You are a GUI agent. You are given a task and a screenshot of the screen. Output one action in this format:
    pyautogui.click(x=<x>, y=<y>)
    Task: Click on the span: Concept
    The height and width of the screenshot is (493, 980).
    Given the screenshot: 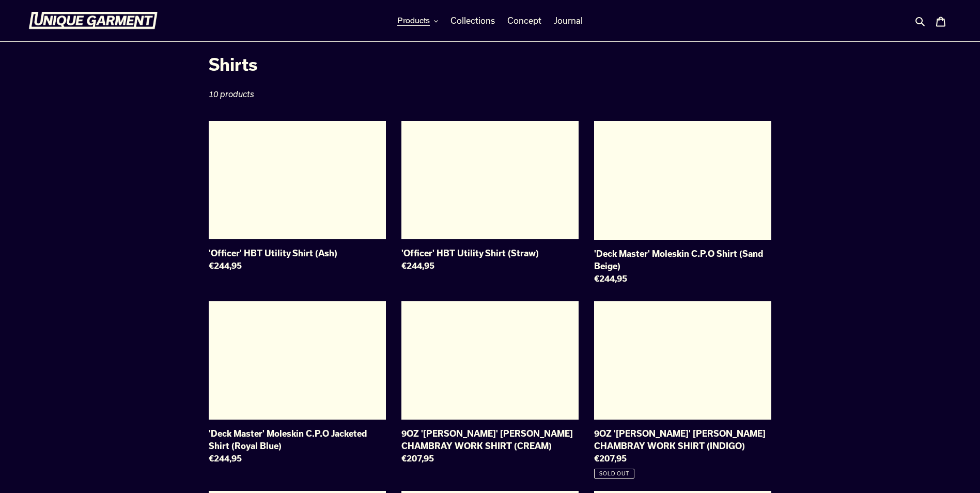 What is the action you would take?
    pyautogui.click(x=524, y=20)
    